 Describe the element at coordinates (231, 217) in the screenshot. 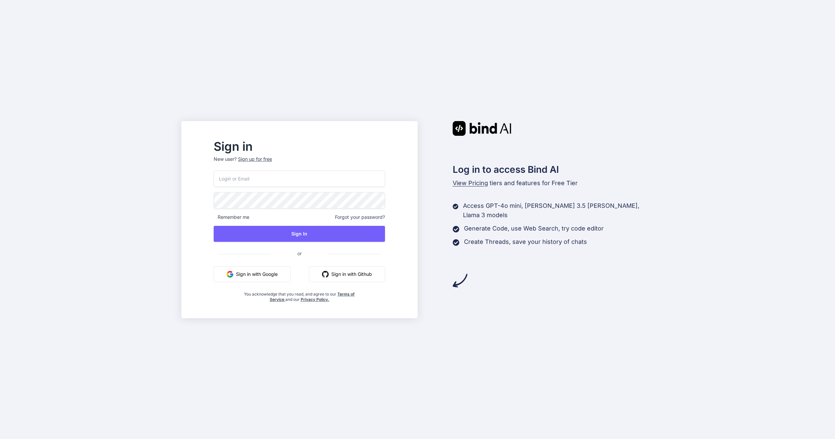

I see `span: Remember me` at that location.